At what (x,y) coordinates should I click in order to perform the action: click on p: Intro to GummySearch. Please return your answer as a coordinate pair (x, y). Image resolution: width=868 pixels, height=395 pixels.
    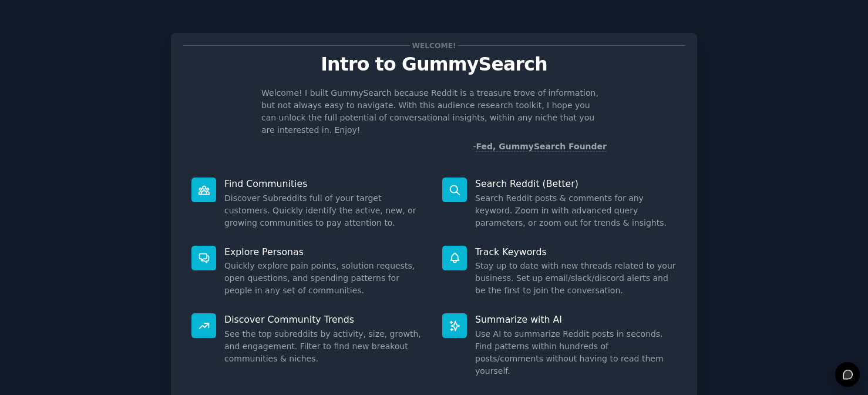
    Looking at the image, I should click on (434, 64).